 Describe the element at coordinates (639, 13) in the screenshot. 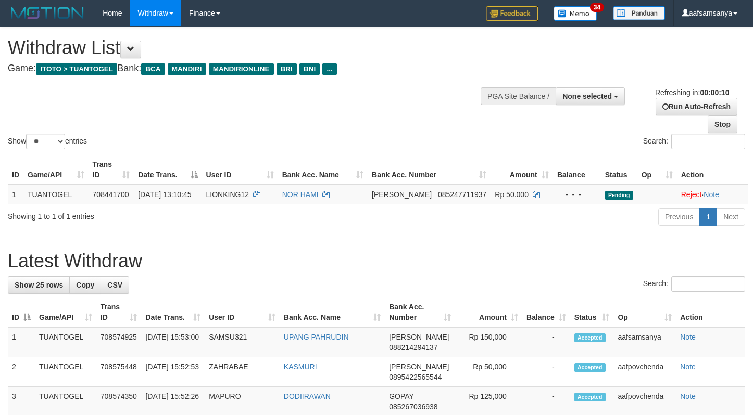

I see `img: panduan.png` at that location.